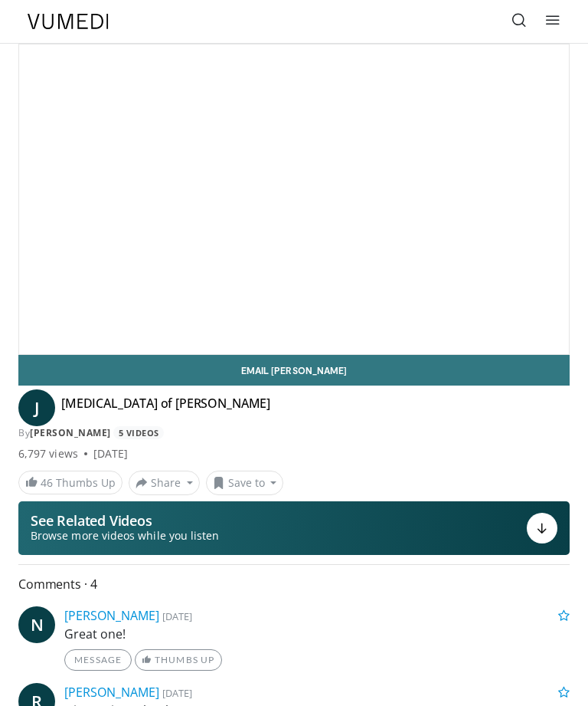 This screenshot has height=706, width=588. Describe the element at coordinates (36, 625) in the screenshot. I see `a: N` at that location.